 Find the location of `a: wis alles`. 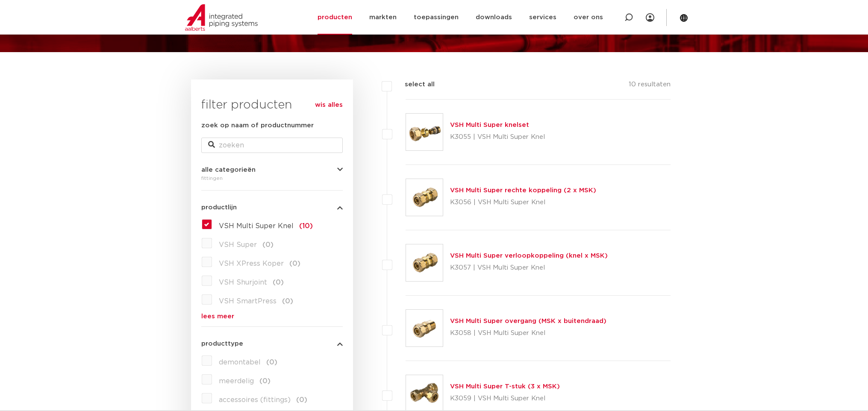

a: wis alles is located at coordinates (328, 105).